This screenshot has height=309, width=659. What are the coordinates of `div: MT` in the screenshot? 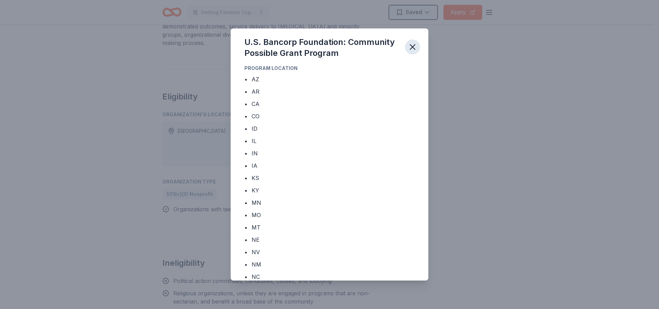 It's located at (256, 228).